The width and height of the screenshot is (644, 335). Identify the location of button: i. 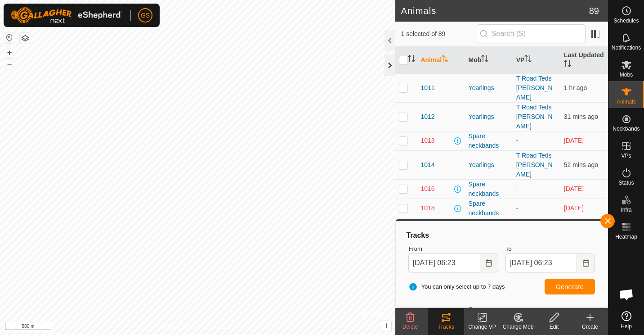
(387, 326).